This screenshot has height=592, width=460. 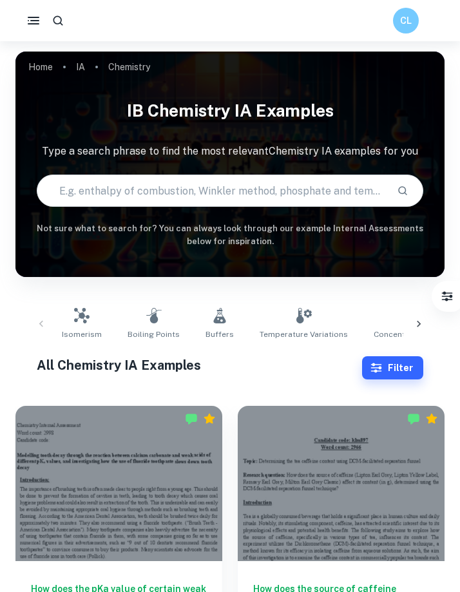 What do you see at coordinates (81, 67) in the screenshot?
I see `a: IA` at bounding box center [81, 67].